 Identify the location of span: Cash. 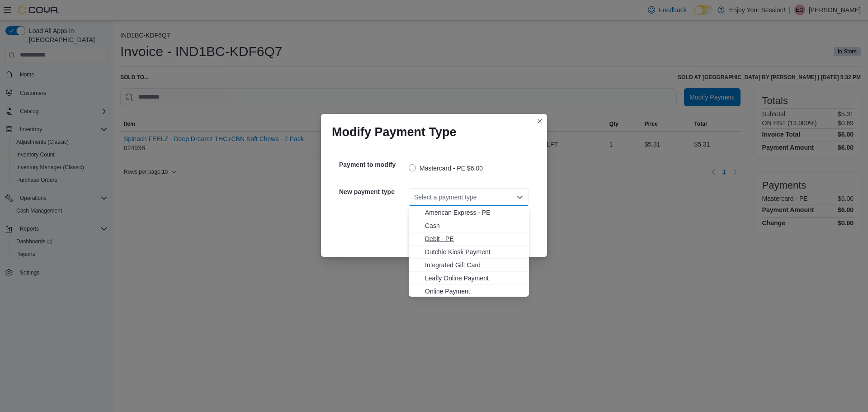
(474, 225).